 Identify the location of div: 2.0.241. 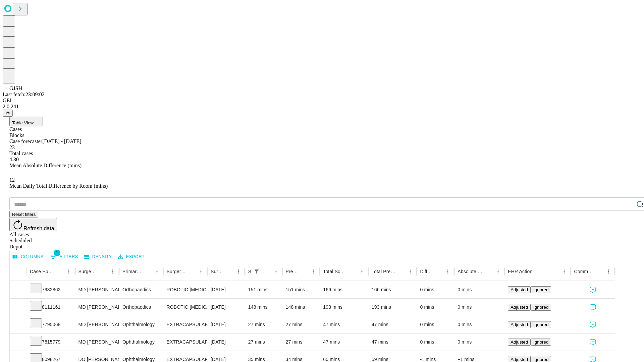
(322, 107).